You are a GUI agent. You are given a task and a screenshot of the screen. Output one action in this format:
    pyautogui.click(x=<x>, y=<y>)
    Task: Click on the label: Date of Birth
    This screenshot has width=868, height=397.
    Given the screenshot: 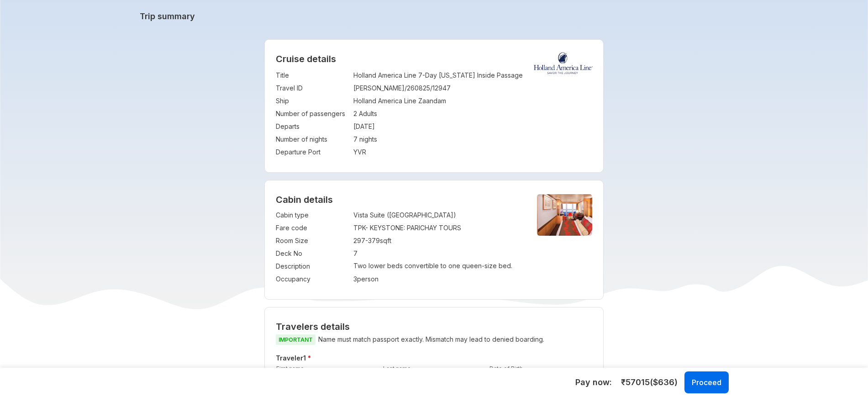 What is the action you would take?
    pyautogui.click(x=506, y=368)
    